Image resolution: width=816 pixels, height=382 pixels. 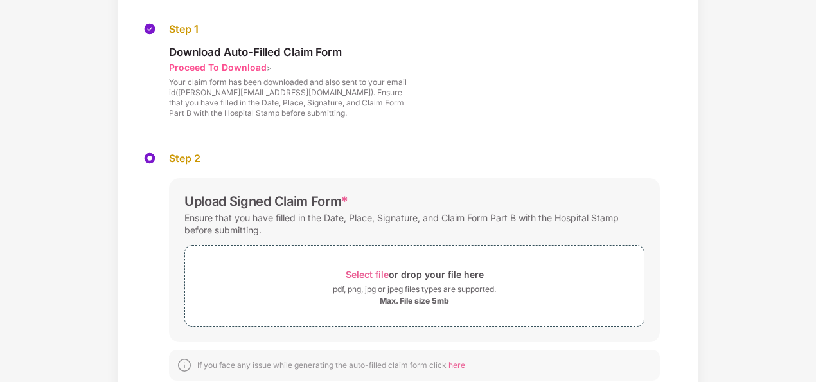 I want to click on div: Max. File size 5mb, so click(x=414, y=301).